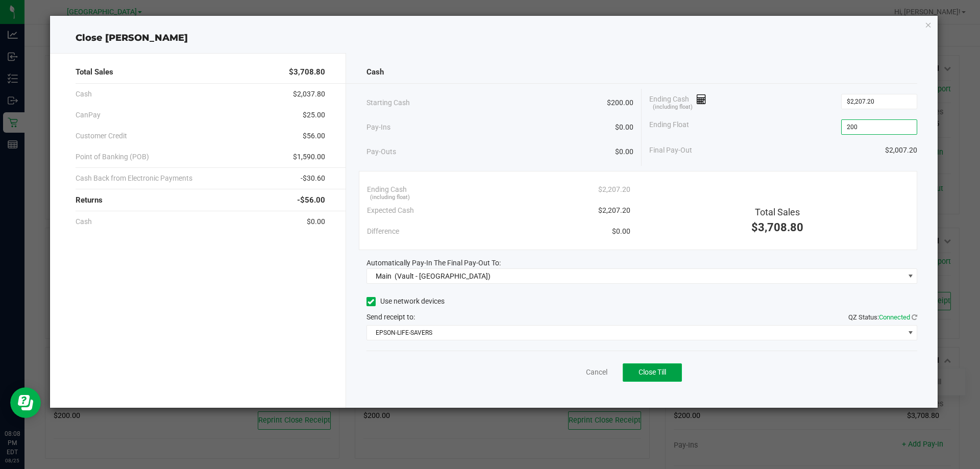  What do you see at coordinates (652, 372) in the screenshot?
I see `span: Close Till` at bounding box center [652, 372].